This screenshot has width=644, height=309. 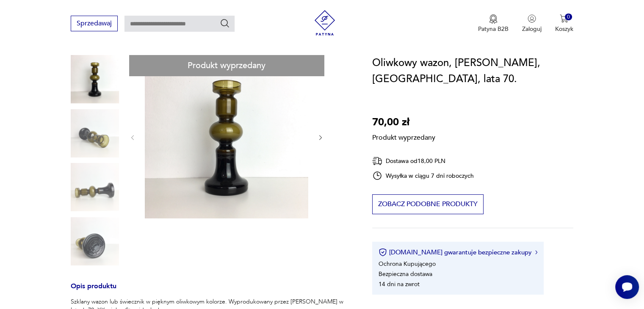 I want to click on li: Ochrona Kupującego, so click(x=407, y=264).